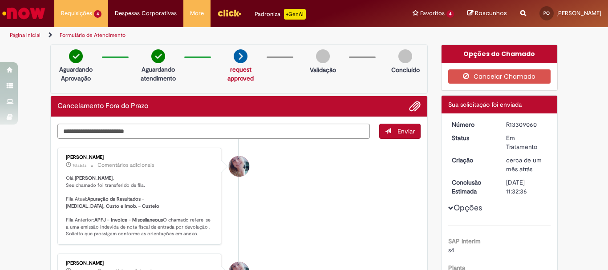  Describe the element at coordinates (415, 106) in the screenshot. I see `button: Adicionar anexos` at that location.